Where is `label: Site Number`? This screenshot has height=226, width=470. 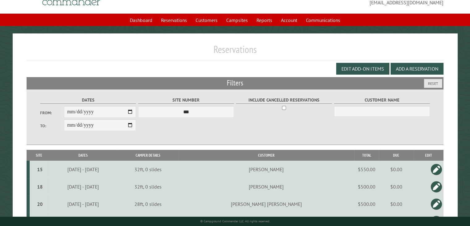 label: Site Number is located at coordinates (186, 100).